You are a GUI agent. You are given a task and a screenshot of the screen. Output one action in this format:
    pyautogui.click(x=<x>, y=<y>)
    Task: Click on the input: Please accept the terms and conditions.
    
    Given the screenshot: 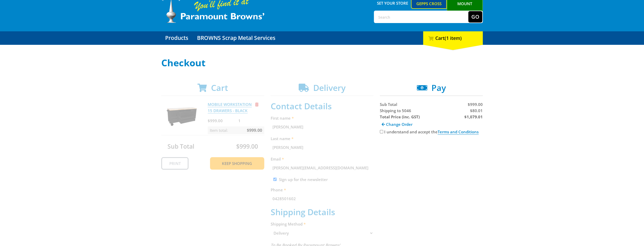 What is the action you would take?
    pyautogui.click(x=381, y=132)
    